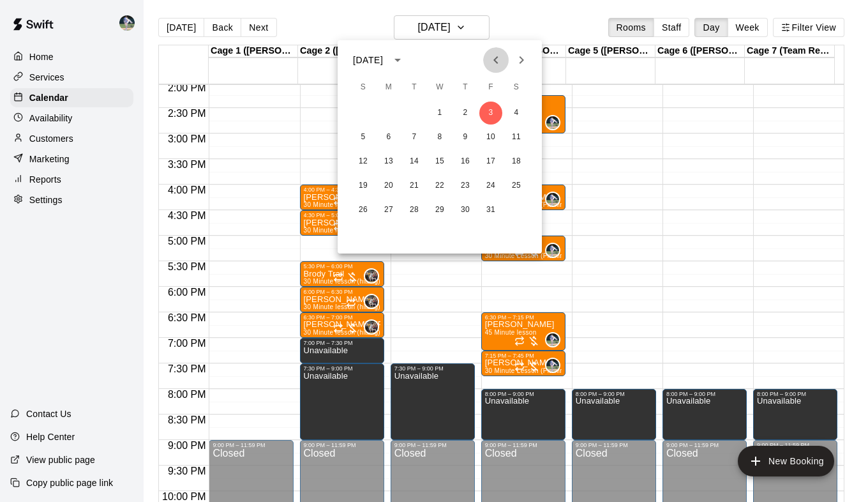 The width and height of the screenshot is (868, 502). What do you see at coordinates (496, 60) in the screenshot?
I see `button: Previous month` at bounding box center [496, 60].